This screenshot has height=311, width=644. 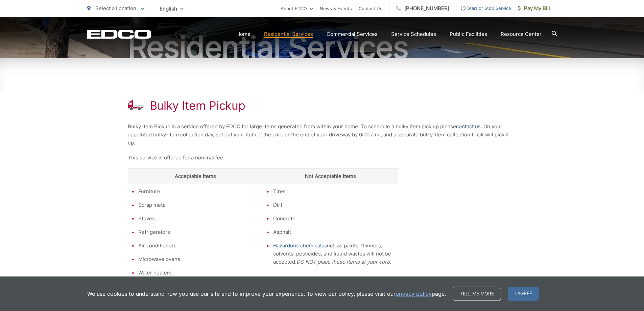 I want to click on li: Water heaters, so click(x=199, y=273).